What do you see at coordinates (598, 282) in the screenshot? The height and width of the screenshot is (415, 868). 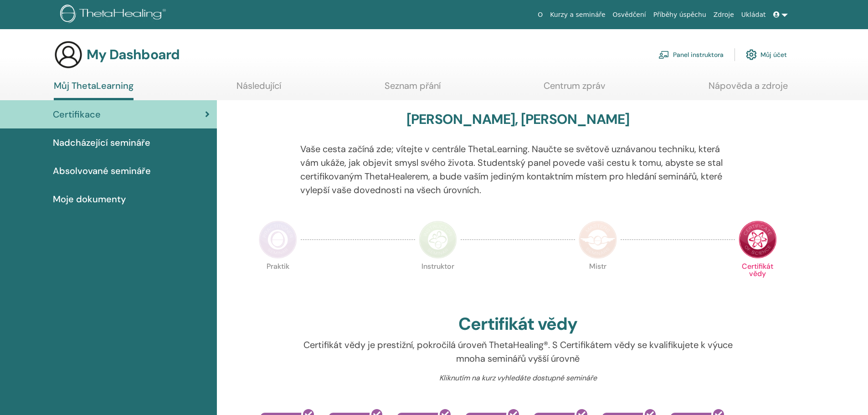 I see `p: Mistr` at bounding box center [598, 282].